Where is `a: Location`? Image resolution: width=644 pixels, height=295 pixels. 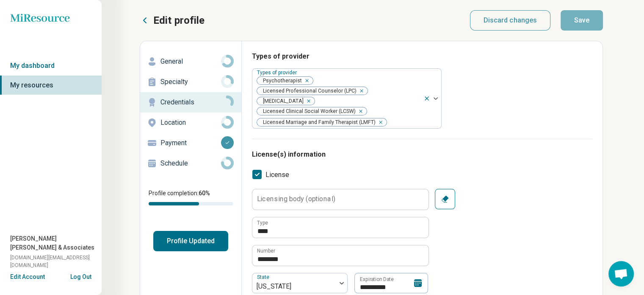
a: Location is located at coordinates (191, 123).